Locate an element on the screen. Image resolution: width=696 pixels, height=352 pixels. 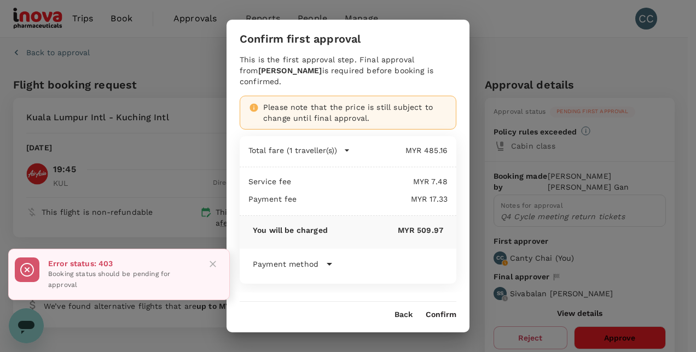
div: This is the first approval step. Final approval from is required before booking is confirmed. is located at coordinates (348, 71).